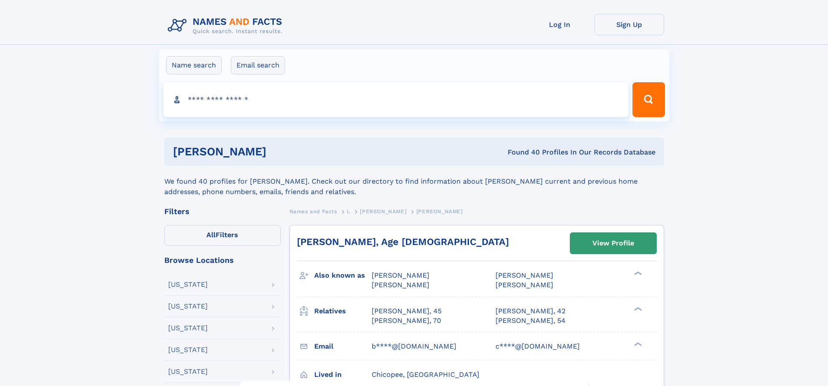 The height and width of the screenshot is (386, 828). I want to click on h3: Email, so click(343, 346).